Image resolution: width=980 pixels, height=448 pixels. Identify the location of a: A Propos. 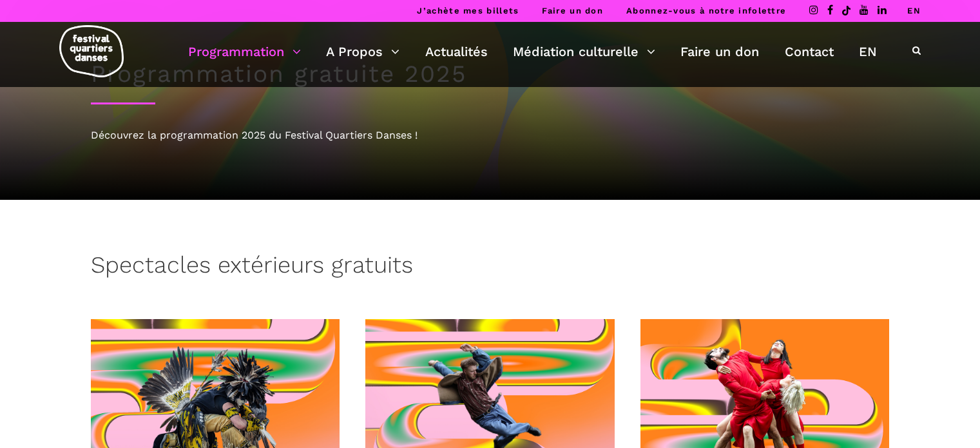
(363, 51).